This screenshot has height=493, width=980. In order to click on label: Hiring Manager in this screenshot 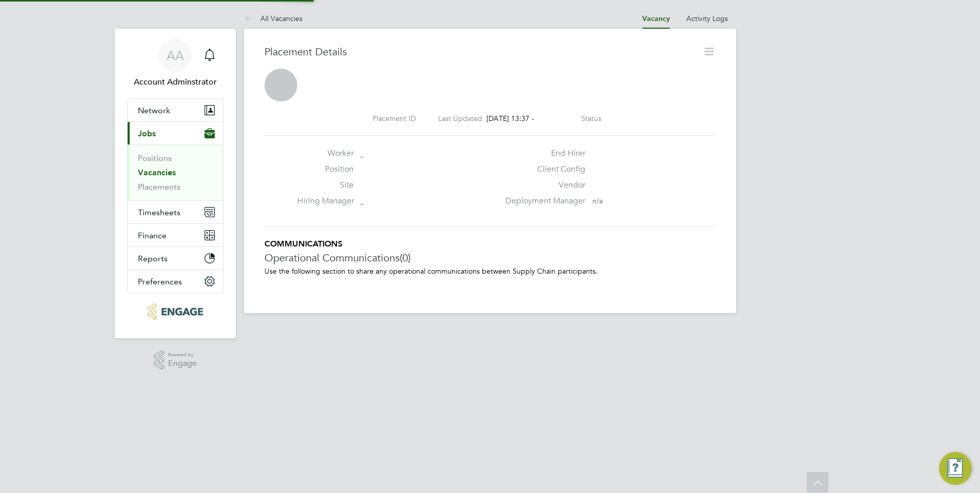, I will do `click(326, 201)`.